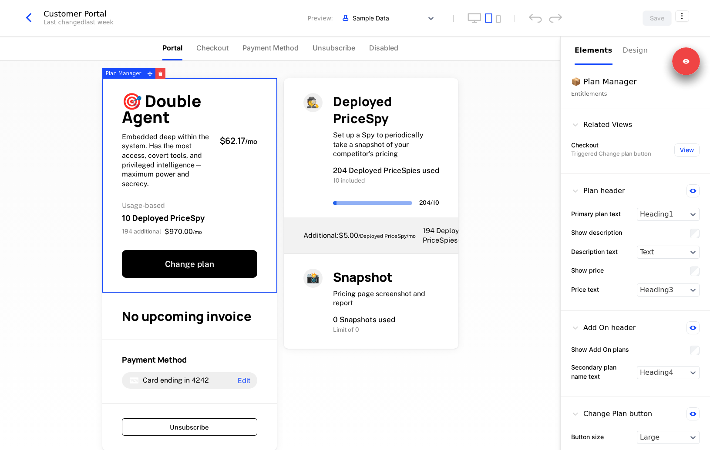 This screenshot has height=450, width=710. What do you see at coordinates (429, 203) in the screenshot?
I see `span: 204 / 10` at bounding box center [429, 203].